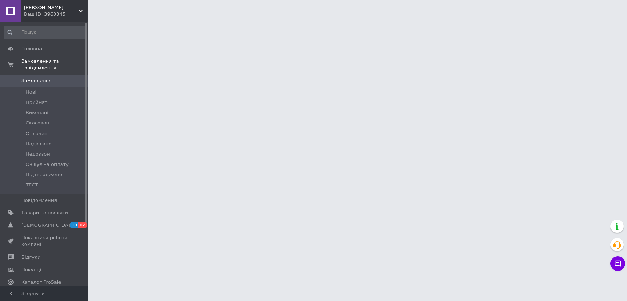 The width and height of the screenshot is (627, 301). What do you see at coordinates (38, 154) in the screenshot?
I see `span: Недозвон` at bounding box center [38, 154].